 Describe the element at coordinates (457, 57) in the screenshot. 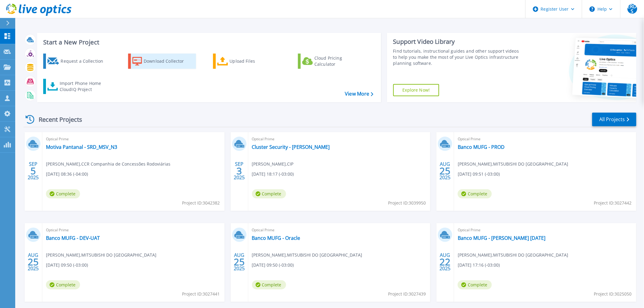

I see `div: Find tutorials, instructional guides and other support videos to help you make the most of your L...` at that location.